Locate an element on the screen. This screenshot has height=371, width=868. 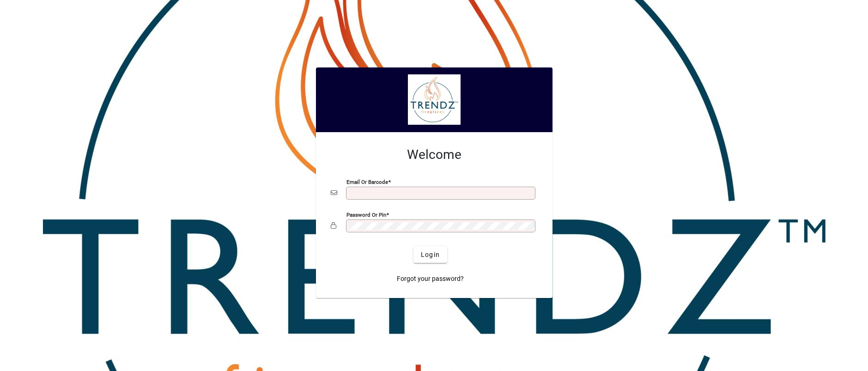
button: Login is located at coordinates (430, 255).